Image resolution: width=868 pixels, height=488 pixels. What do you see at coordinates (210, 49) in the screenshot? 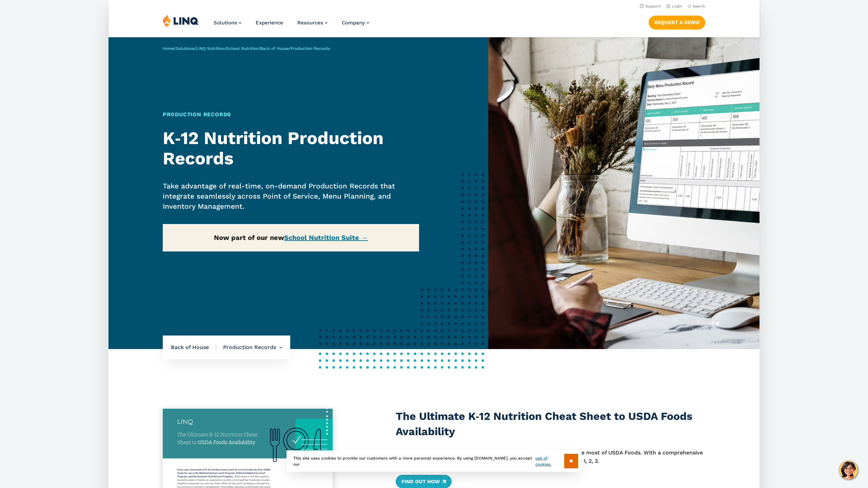
I see `a: LINQ Nutrition` at bounding box center [210, 49].